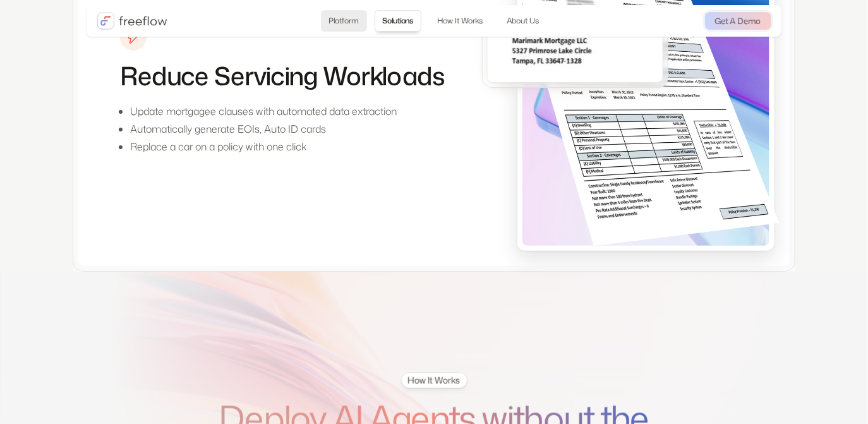 Image resolution: width=868 pixels, height=424 pixels. What do you see at coordinates (459, 21) in the screenshot?
I see `a: How It Works` at bounding box center [459, 21].